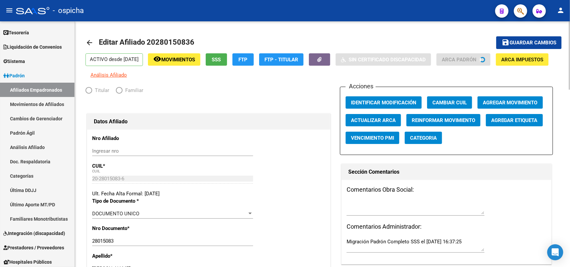 The width and height of the screenshot is (570, 267). What do you see at coordinates (459, 60) in the screenshot?
I see `span: ARCA Padrón` at bounding box center [459, 60].